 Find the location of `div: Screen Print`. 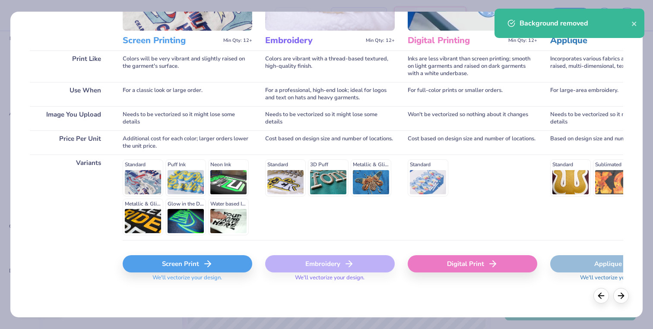

div: Screen Print is located at coordinates (187, 264).